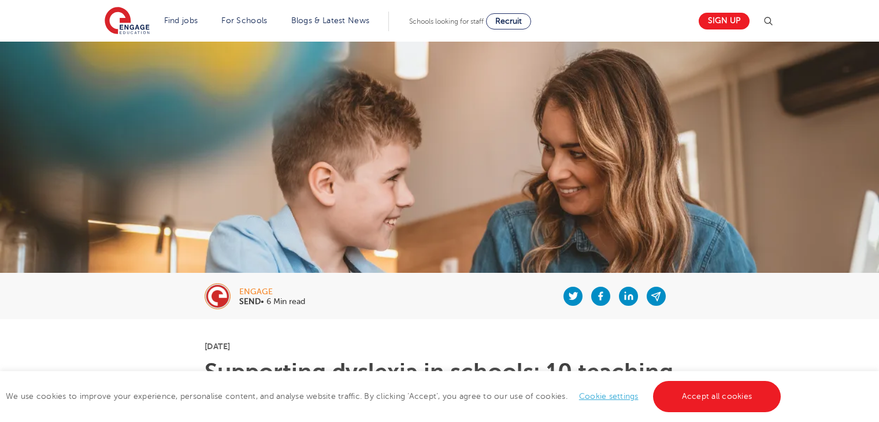 This screenshot has width=879, height=422. What do you see at coordinates (509, 21) in the screenshot?
I see `span: Recruit` at bounding box center [509, 21].